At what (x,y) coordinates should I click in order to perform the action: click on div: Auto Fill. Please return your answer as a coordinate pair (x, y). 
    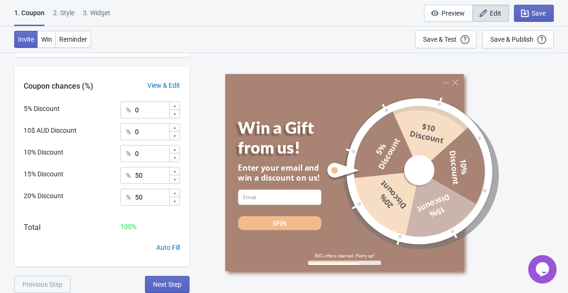
    Looking at the image, I should click on (168, 247).